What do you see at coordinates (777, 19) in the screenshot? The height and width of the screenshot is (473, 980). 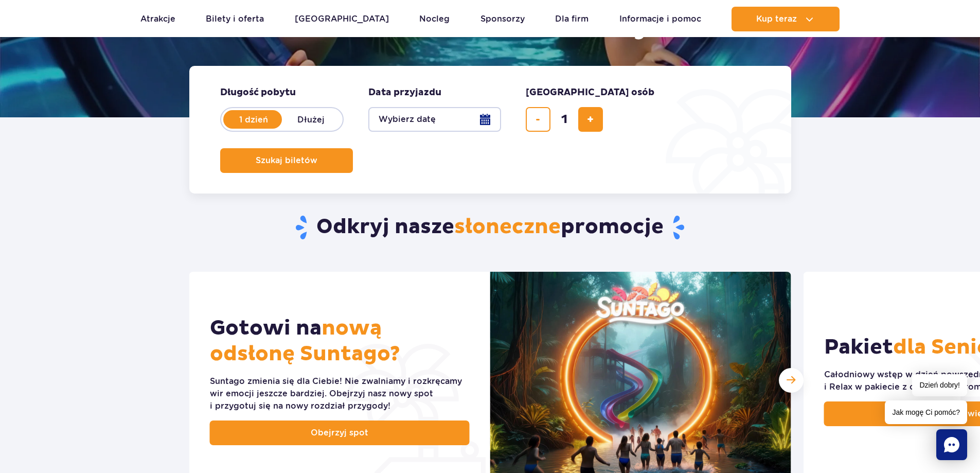 I see `span: Kup teraz` at bounding box center [777, 19].